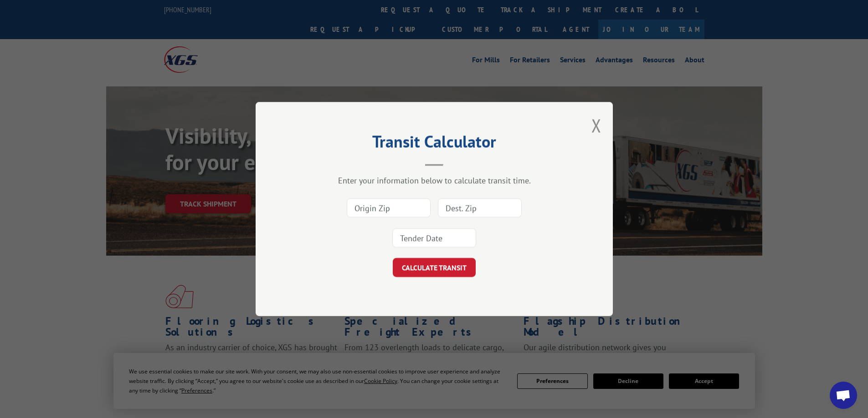 Image resolution: width=868 pixels, height=418 pixels. I want to click on input: Origin Zip, so click(389, 208).